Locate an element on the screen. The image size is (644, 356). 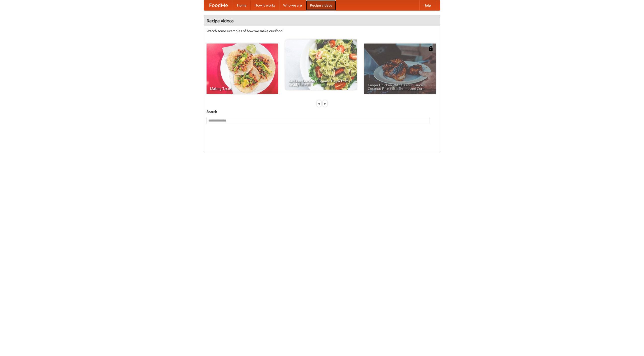
a: Home is located at coordinates (242, 5).